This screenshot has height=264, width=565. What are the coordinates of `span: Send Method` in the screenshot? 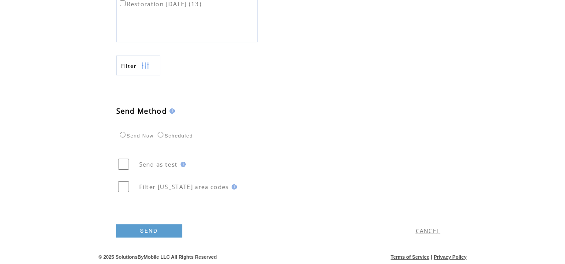 It's located at (142, 111).